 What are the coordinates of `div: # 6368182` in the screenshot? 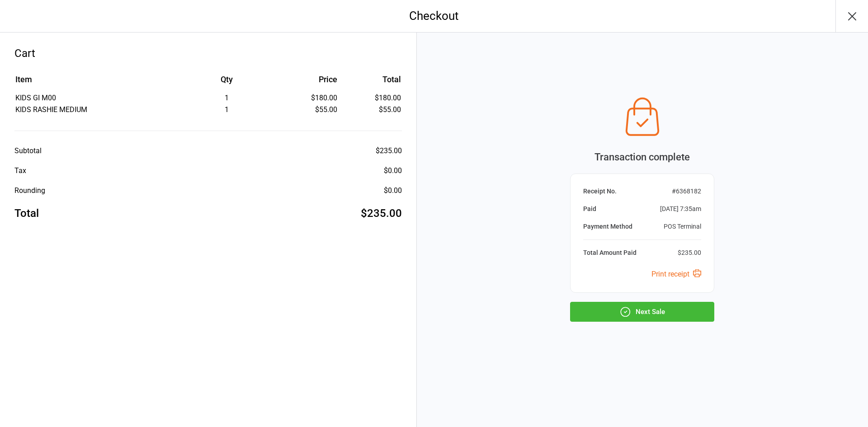 It's located at (686, 191).